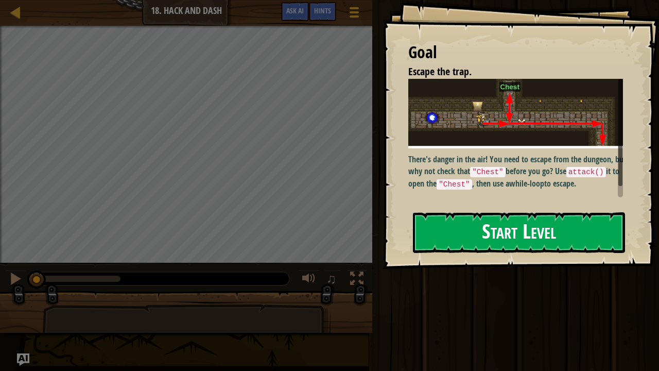 This screenshot has width=659, height=371. I want to click on button: Start Level, so click(519, 232).